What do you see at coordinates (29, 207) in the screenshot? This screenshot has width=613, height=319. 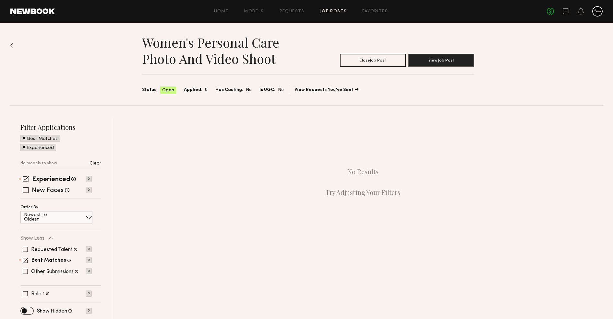 I see `p: Order By` at bounding box center [29, 207].